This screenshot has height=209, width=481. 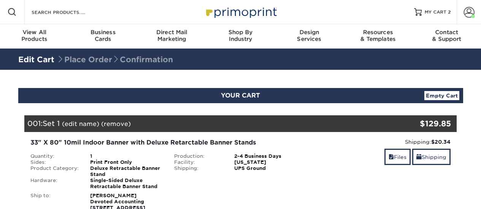 I want to click on div: $129.85, so click(x=418, y=124).